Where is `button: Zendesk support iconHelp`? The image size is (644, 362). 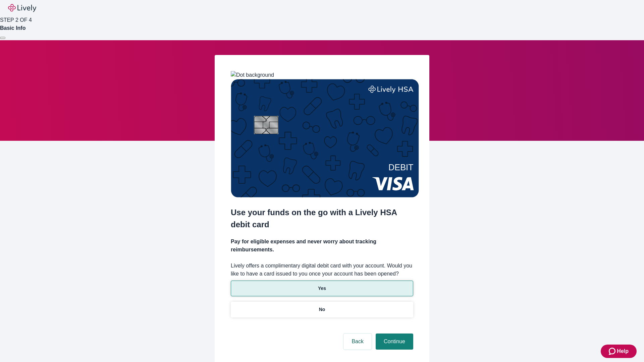
button: Zendesk support iconHelp is located at coordinates (618, 351).